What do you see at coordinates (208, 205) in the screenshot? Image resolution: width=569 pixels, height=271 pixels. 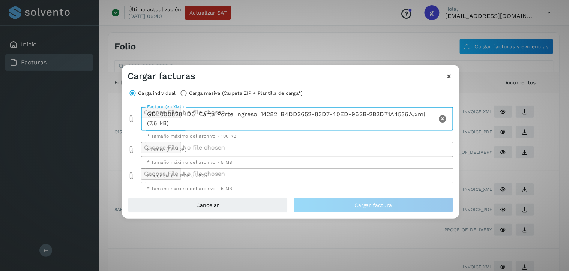 I see `button: Cancelar` at bounding box center [208, 205].